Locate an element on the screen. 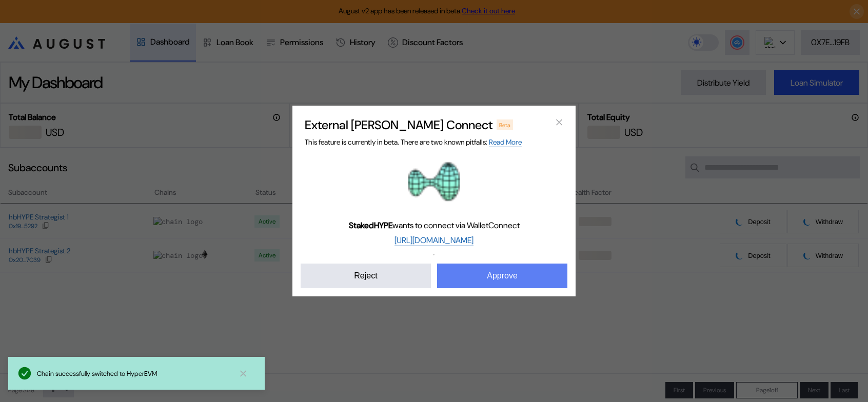 The height and width of the screenshot is (402, 868). b: StakedHYPE is located at coordinates (370, 225).